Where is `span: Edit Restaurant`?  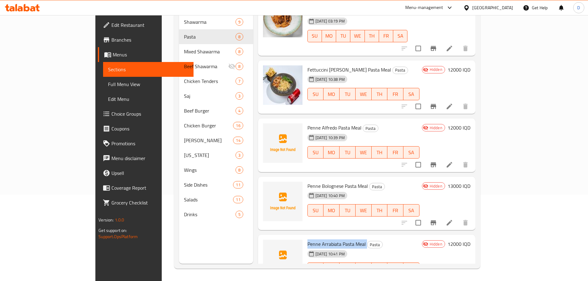 span: Edit Restaurant is located at coordinates (150, 25).